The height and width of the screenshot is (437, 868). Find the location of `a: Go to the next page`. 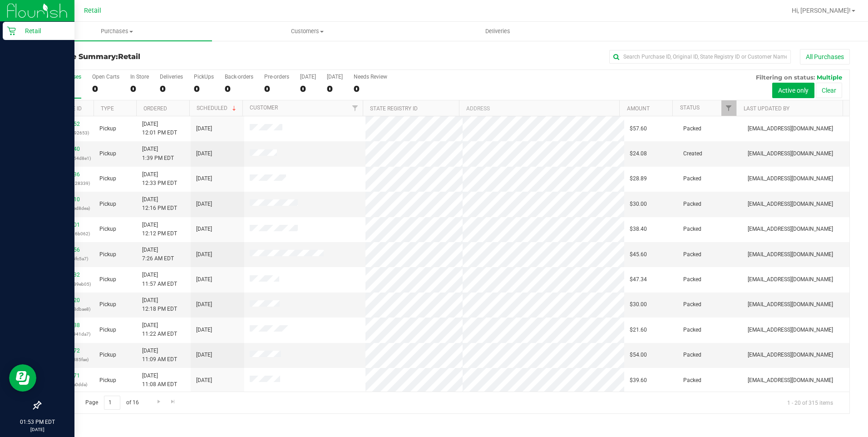

a: Go to the next page is located at coordinates (158, 402).